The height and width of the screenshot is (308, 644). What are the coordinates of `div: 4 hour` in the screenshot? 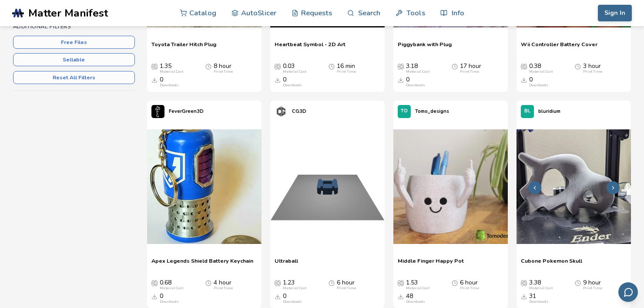 It's located at (224, 285).